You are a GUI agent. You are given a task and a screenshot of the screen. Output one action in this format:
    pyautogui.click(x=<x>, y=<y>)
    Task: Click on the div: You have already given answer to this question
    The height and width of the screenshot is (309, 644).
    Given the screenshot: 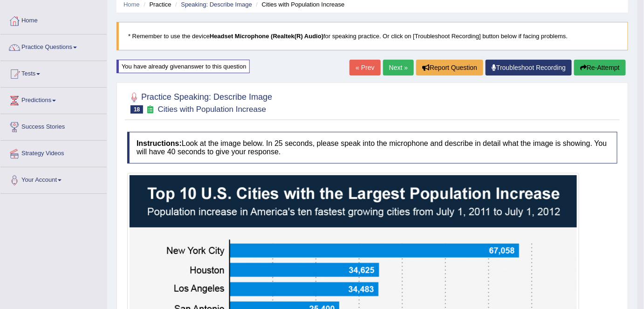 What is the action you would take?
    pyautogui.click(x=183, y=66)
    